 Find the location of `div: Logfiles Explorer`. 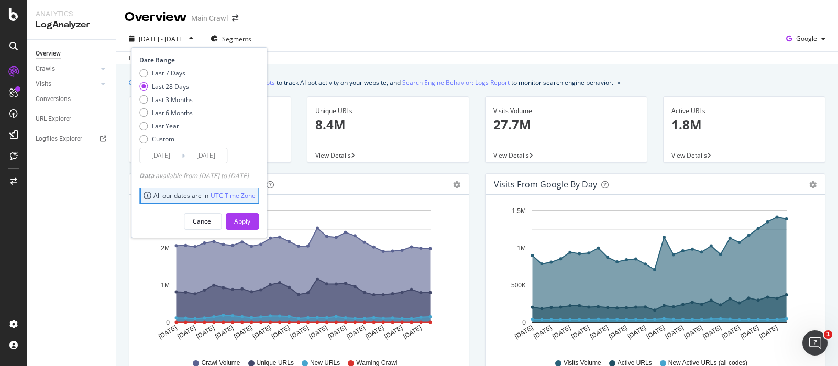

div: Logfiles Explorer is located at coordinates (59, 139).